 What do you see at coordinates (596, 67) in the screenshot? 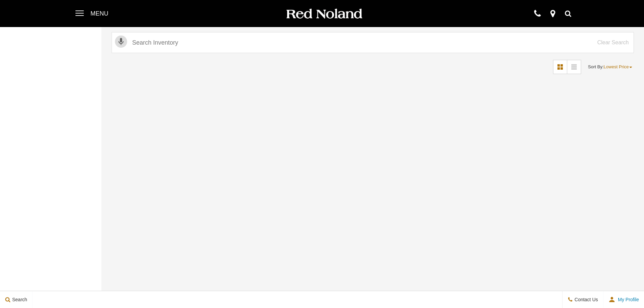
I see `span: Sort By :` at bounding box center [596, 67].